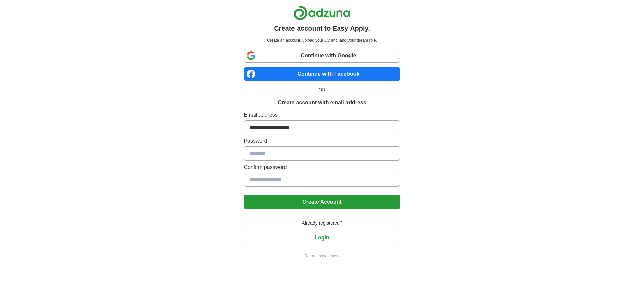 The height and width of the screenshot is (306, 644). Describe the element at coordinates (322, 238) in the screenshot. I see `a: Login` at that location.